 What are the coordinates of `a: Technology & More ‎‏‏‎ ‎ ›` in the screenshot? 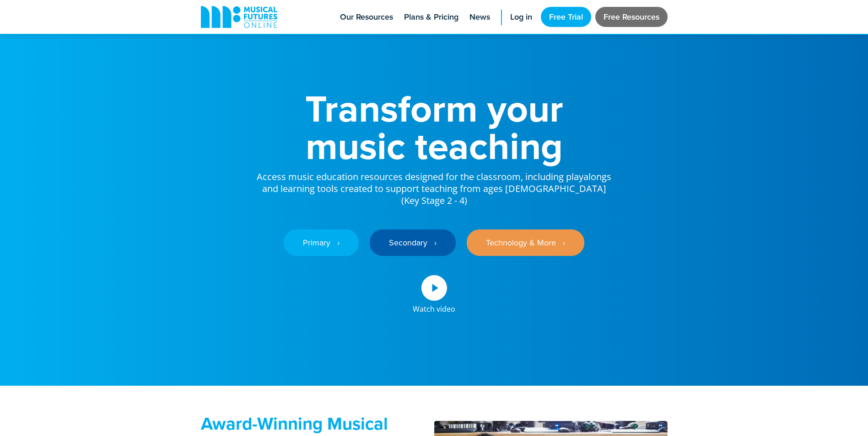 It's located at (525, 243).